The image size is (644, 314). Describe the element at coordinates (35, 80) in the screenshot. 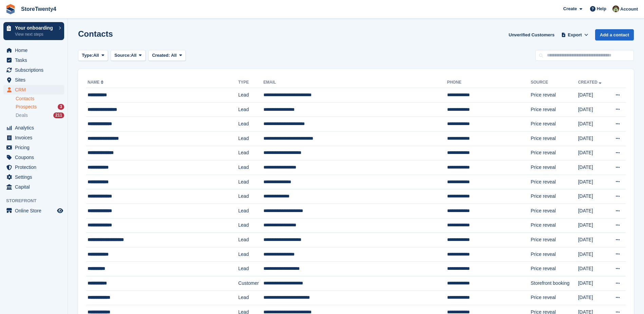

I see `span: Sites` at that location.